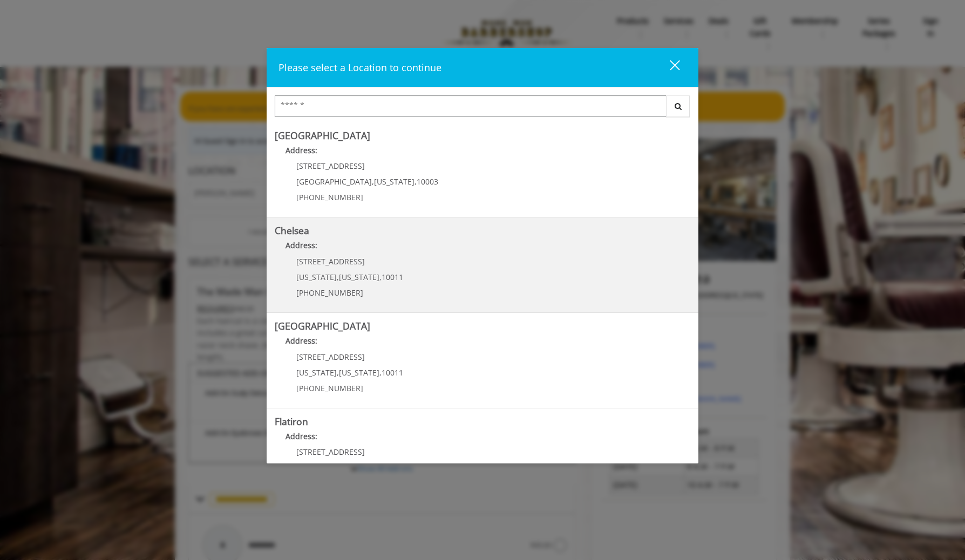  Describe the element at coordinates (668, 67) in the screenshot. I see `button: close dialog` at that location.